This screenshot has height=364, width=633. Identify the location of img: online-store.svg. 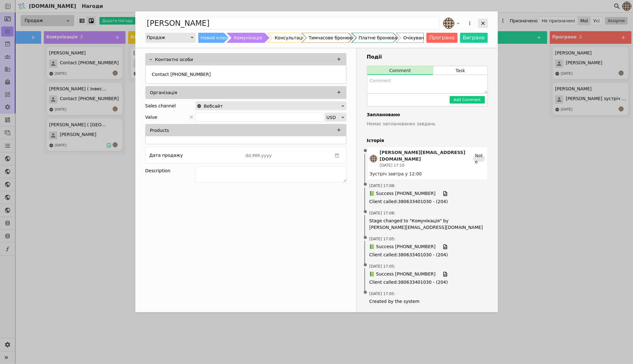
(199, 106).